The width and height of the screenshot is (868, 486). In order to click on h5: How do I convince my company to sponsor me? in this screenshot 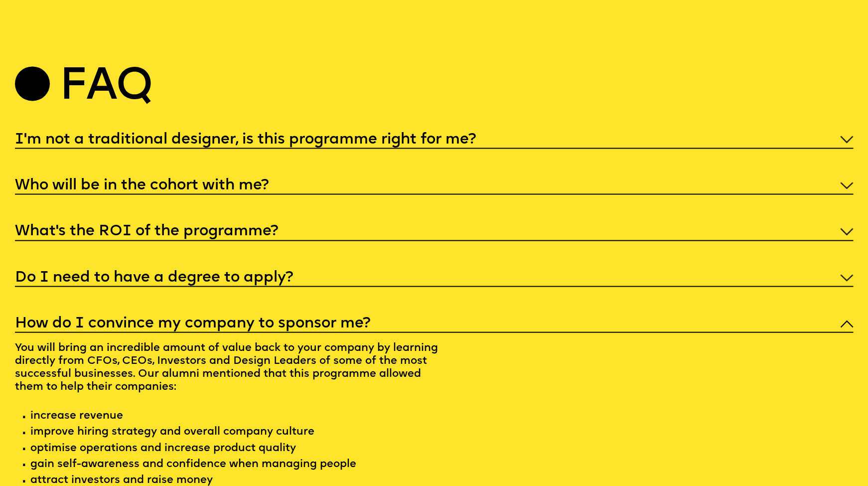, I will do `click(192, 324)`.